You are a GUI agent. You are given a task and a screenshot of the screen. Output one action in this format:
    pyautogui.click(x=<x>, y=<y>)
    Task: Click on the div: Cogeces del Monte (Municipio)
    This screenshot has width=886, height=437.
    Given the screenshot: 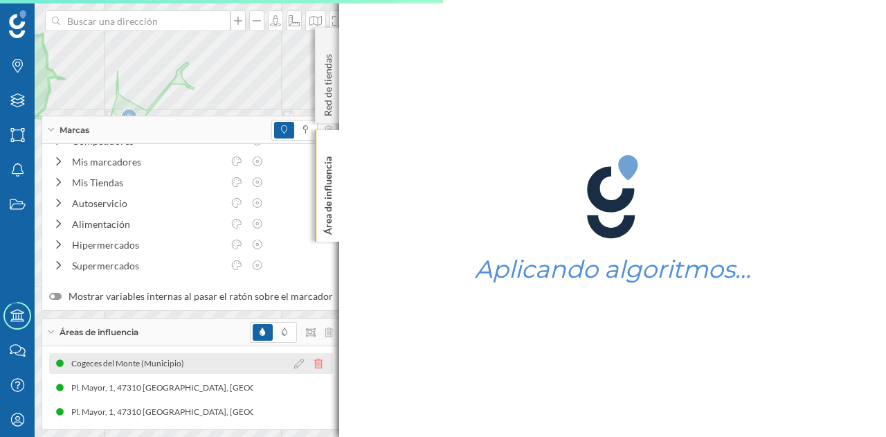 What is the action you would take?
    pyautogui.click(x=131, y=363)
    